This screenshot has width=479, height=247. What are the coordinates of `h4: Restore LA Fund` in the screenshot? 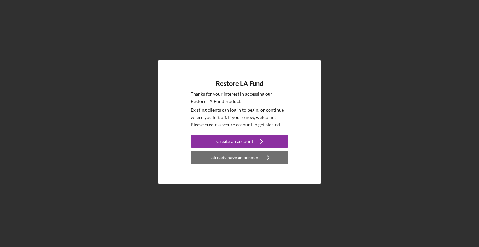 It's located at (240, 83).